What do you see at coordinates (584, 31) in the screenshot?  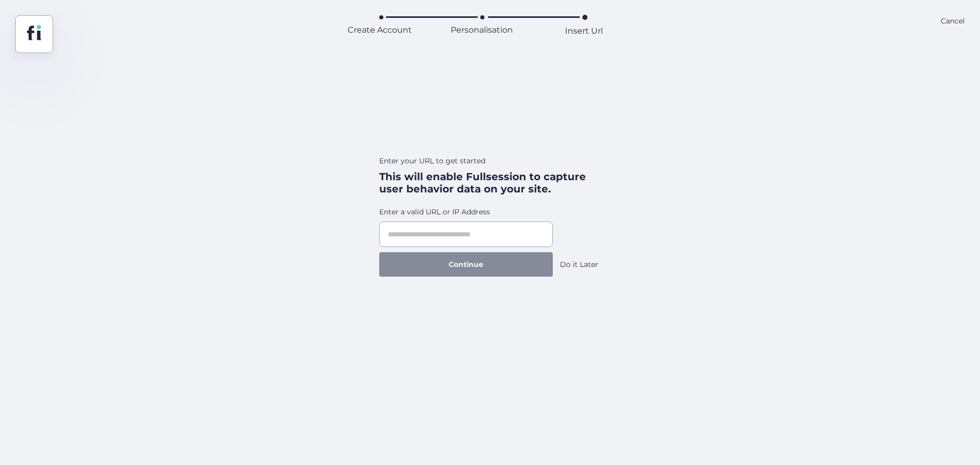 I see `div: Insert Url` at bounding box center [584, 31].